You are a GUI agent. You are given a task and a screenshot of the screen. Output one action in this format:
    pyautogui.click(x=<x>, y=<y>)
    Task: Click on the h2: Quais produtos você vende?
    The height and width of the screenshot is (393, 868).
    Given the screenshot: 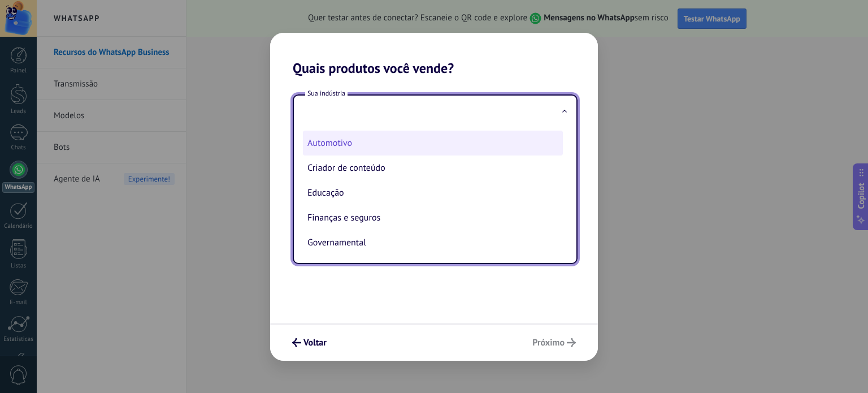 What is the action you would take?
    pyautogui.click(x=434, y=54)
    